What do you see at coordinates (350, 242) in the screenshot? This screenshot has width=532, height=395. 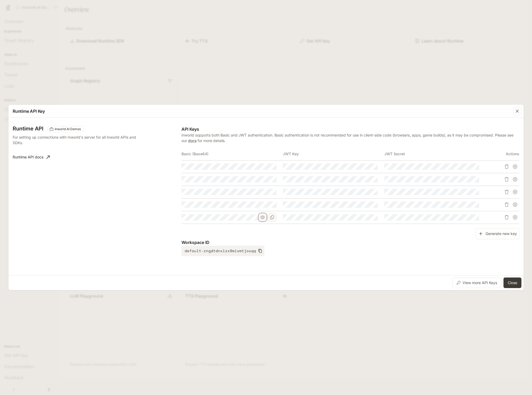 I see `p: Workspace ID` at bounding box center [350, 242].